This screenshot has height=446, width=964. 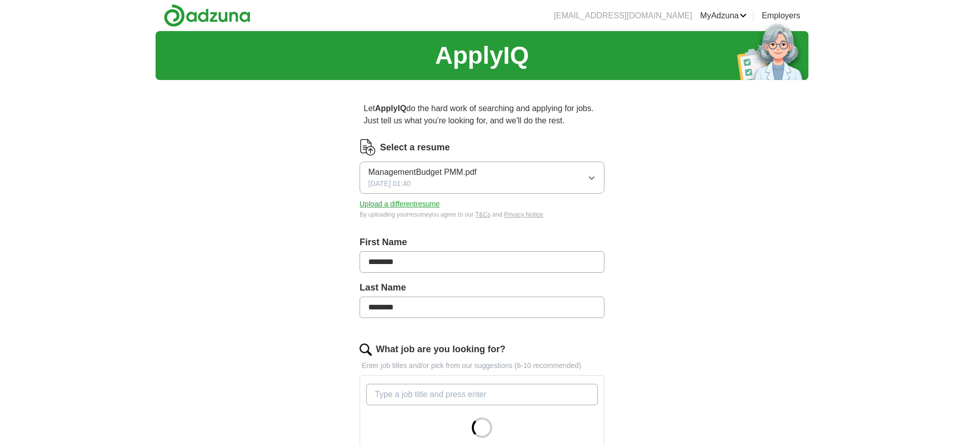 I want to click on label: Last Name, so click(x=482, y=288).